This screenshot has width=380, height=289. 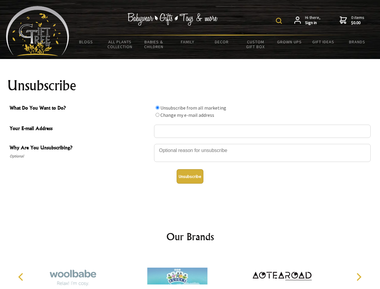 I want to click on a: Hi there,Sign in, so click(x=308, y=20).